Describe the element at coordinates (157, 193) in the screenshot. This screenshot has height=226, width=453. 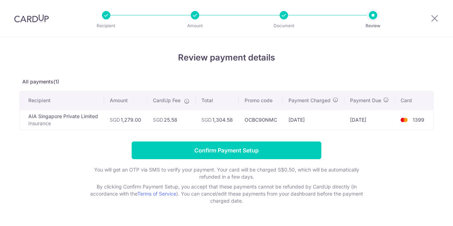
I see `a: Terms of Service` at that location.